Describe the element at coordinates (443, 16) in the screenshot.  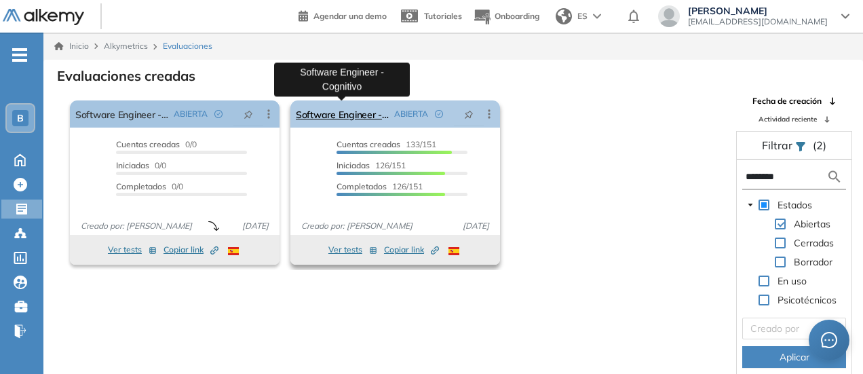
I see `span: Tutoriales` at that location.